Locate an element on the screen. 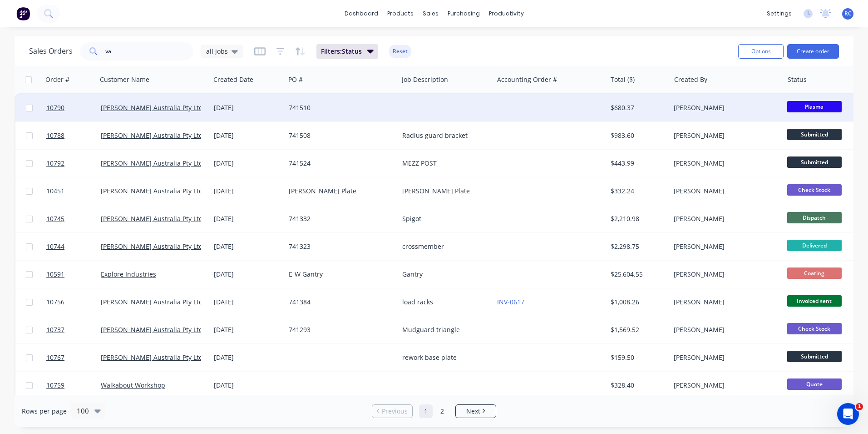  div: $1,569.52 is located at coordinates (638, 329).